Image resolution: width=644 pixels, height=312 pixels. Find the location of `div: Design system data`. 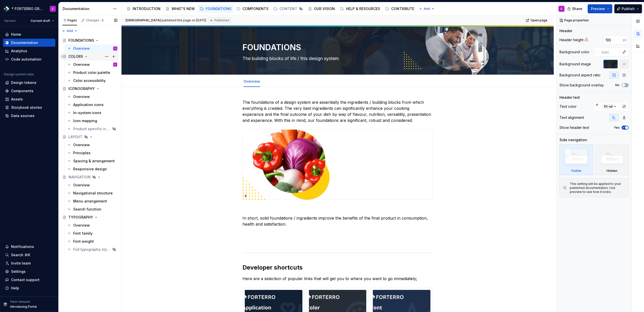

div: Design system data is located at coordinates (19, 74).